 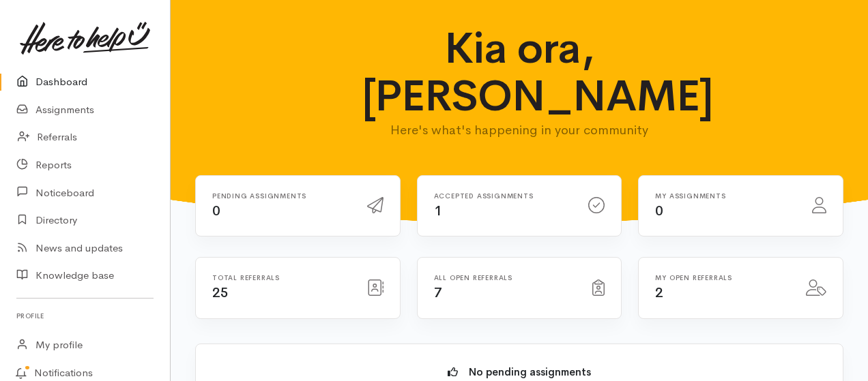 I want to click on h6: Total referrals, so click(x=281, y=278).